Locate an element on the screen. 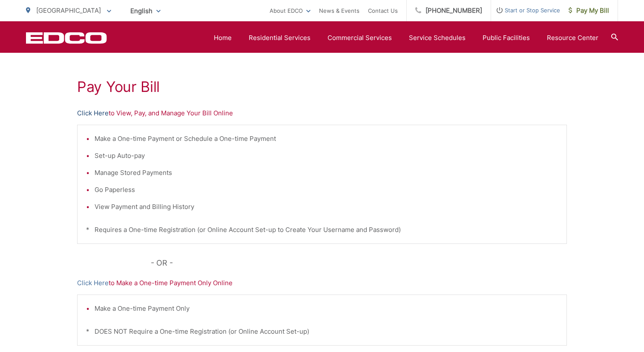  p: to Make a One-time Payment Only Online is located at coordinates (322, 283).